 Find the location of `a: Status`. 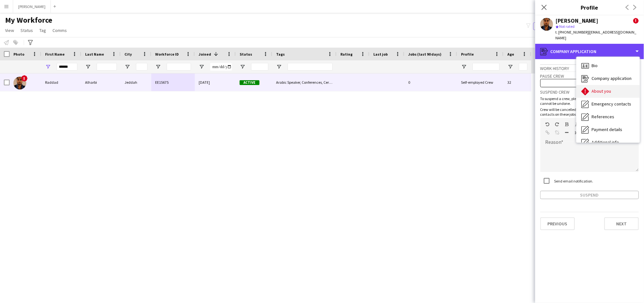

a: Status is located at coordinates (27, 30).